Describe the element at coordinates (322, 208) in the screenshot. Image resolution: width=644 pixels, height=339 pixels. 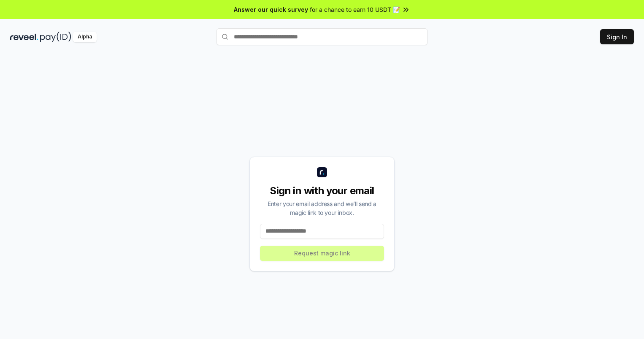
I see `div: Enter your email address and we’ll send a magic link to your inbox.` at that location.